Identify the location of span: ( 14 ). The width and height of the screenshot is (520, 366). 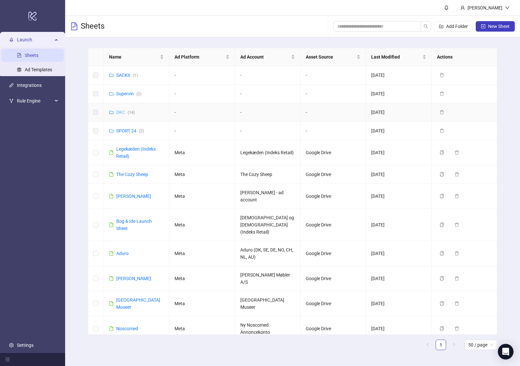
(131, 113).